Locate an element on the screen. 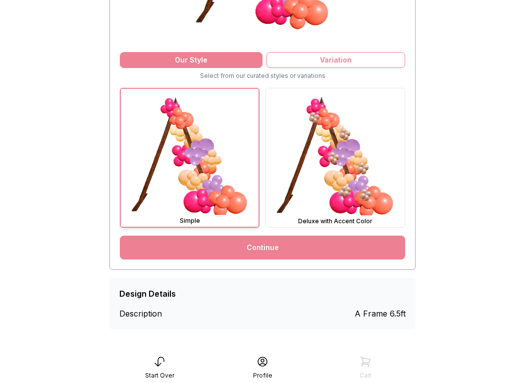  div: Profile is located at coordinates (263, 375).